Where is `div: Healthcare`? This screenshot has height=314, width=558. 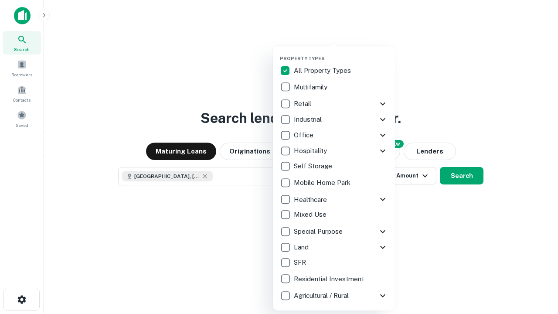
div: Healthcare is located at coordinates (334, 199).